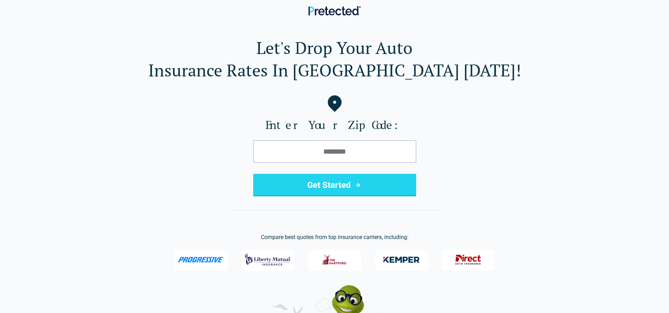 Image resolution: width=669 pixels, height=313 pixels. What do you see at coordinates (468, 260) in the screenshot?
I see `img: Direct General` at bounding box center [468, 260].